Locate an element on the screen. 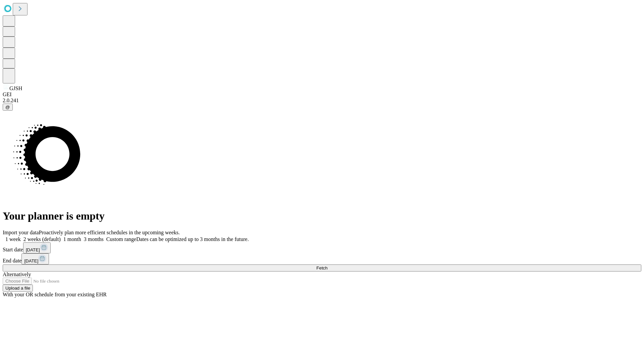 This screenshot has height=362, width=644. span: GJSH is located at coordinates (16, 88).